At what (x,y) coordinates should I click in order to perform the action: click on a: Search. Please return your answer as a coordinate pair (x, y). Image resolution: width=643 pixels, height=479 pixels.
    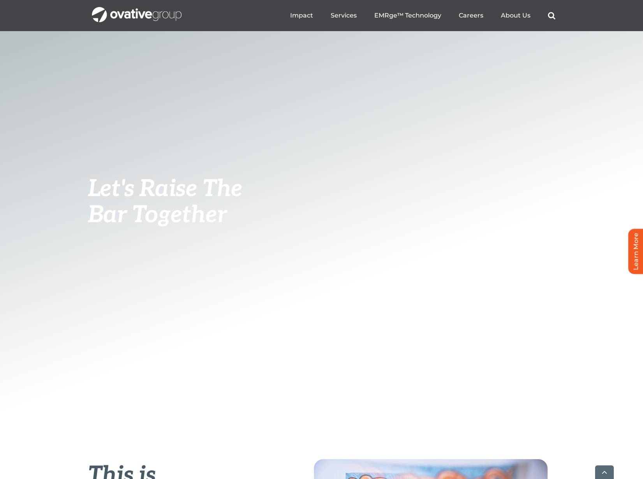
    Looking at the image, I should click on (551, 16).